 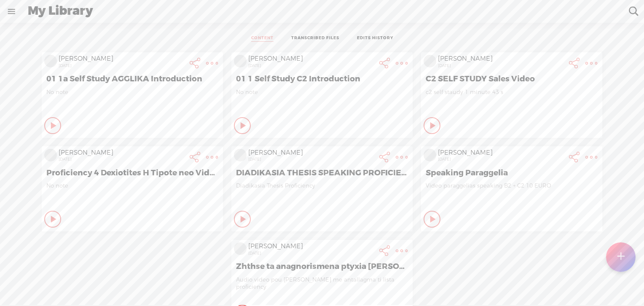 What do you see at coordinates (322, 173) in the screenshot?
I see `span: DIADIKASIA THESIS SPEAKING PROFICIENCY` at bounding box center [322, 173].